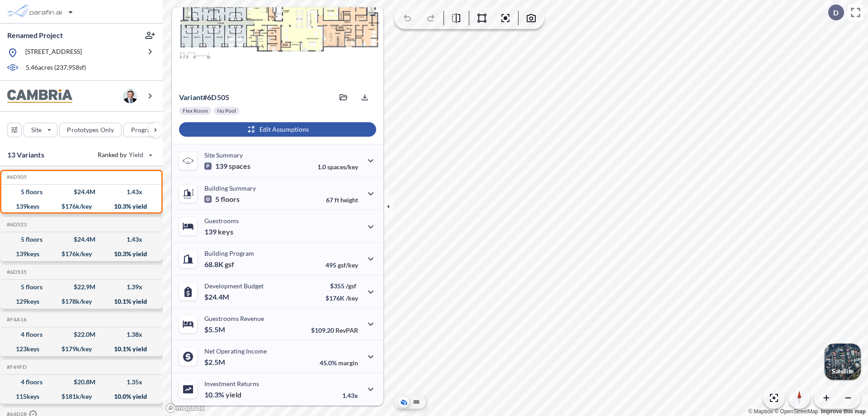 This screenshot has width=868, height=416. I want to click on span: ft, so click(337, 200).